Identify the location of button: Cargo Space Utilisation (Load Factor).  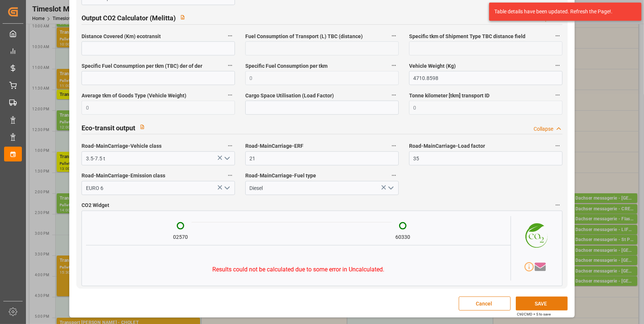
(394, 95).